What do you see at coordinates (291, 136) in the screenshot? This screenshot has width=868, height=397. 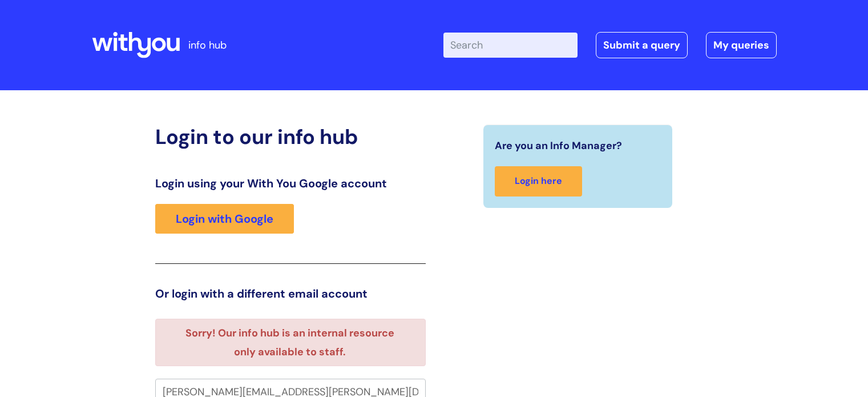 I see `h2: Login to our info hub` at bounding box center [291, 136].